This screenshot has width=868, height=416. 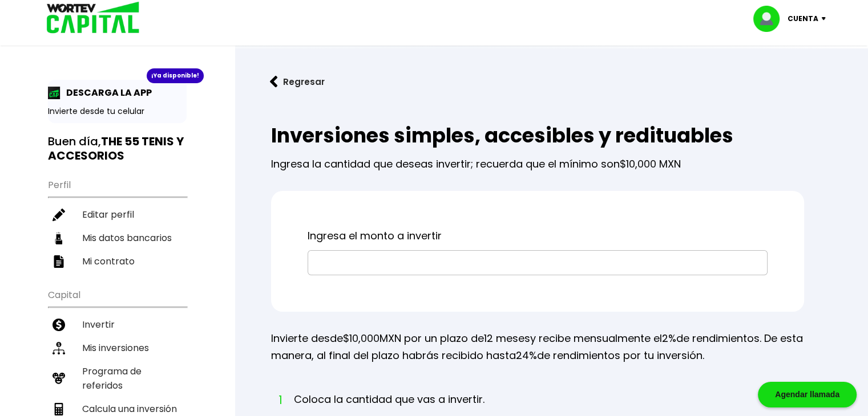 I want to click on a: Mis inversiones, so click(x=117, y=348).